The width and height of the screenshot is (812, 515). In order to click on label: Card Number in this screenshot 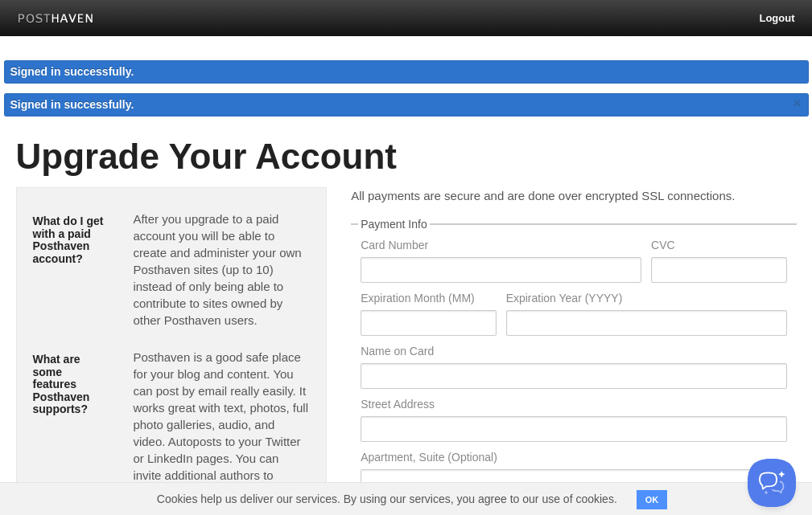, I will do `click(500, 247)`.